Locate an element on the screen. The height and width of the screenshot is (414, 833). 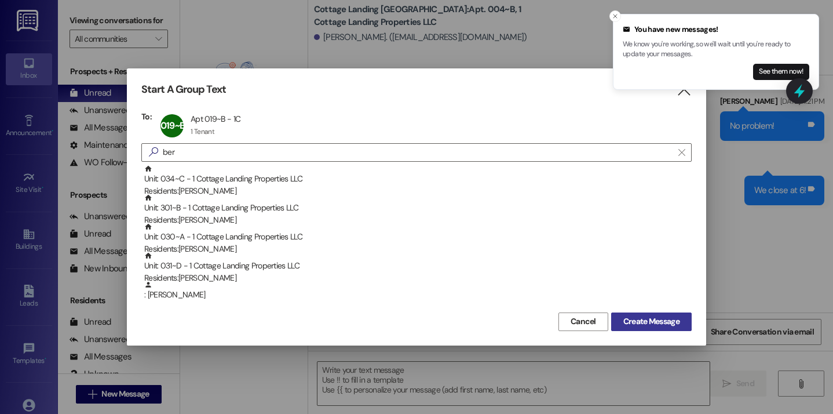
input: Search for any contact or apartment is located at coordinates (418, 152).